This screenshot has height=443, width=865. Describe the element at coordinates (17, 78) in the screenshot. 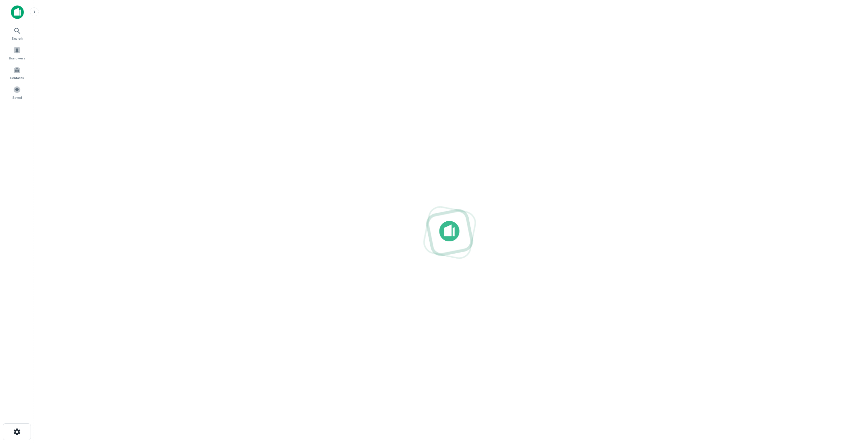

I see `span: Contacts` at that location.